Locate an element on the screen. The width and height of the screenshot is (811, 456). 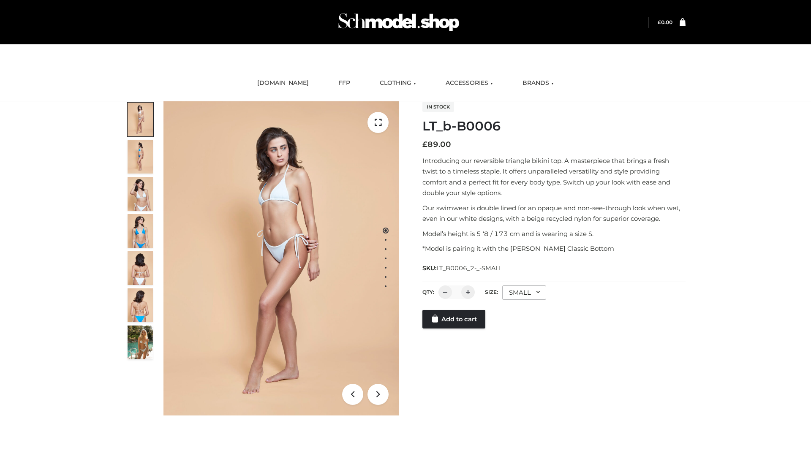
a: FFP is located at coordinates (344, 83).